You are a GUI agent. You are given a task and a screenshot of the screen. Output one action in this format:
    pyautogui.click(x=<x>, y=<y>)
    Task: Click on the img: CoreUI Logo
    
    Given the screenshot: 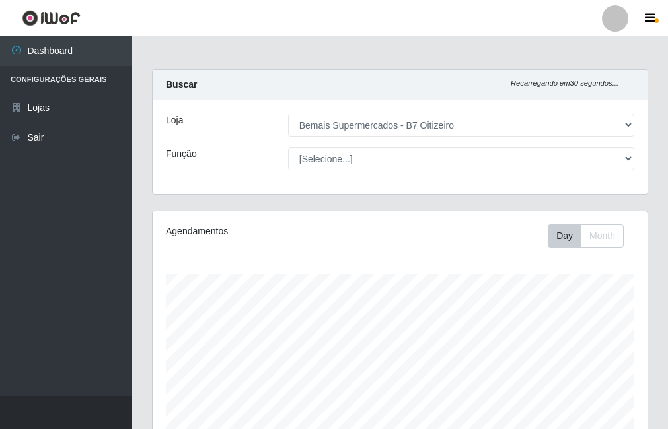 What is the action you would take?
    pyautogui.click(x=51, y=18)
    